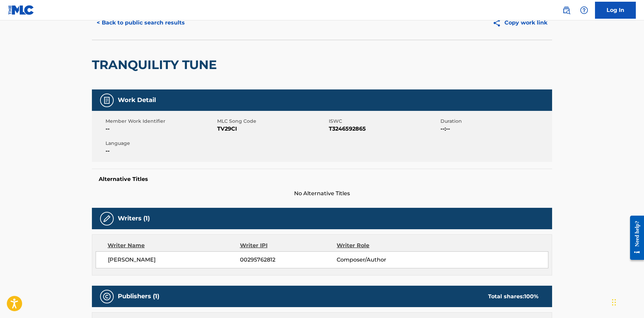 This screenshot has width=644, height=318. What do you see at coordinates (288, 260) in the screenshot?
I see `span: 00295762812` at bounding box center [288, 260].